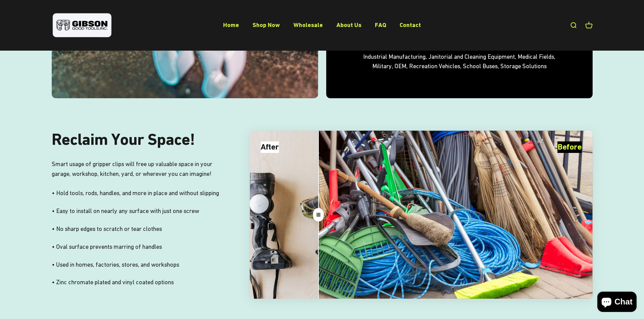 The image size is (644, 319). I want to click on inbox-online-store-chat: Shopify online store chat, so click(617, 303).